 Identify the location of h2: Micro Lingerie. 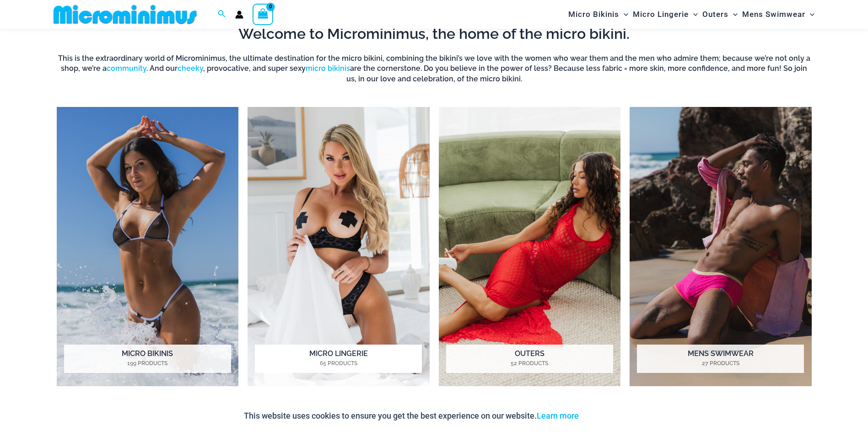
(338, 359).